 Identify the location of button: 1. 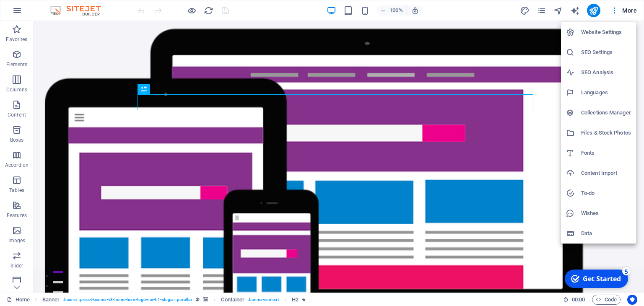
(24, 251).